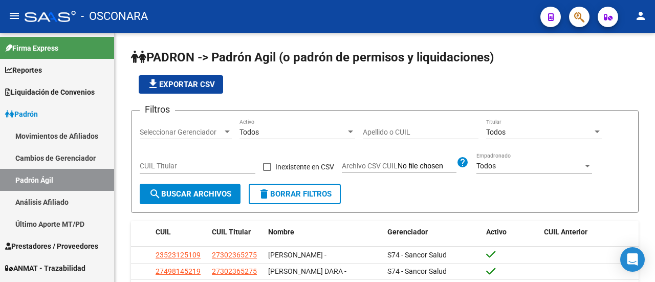 This screenshot has height=282, width=655. Describe the element at coordinates (641, 16) in the screenshot. I see `mat-icon: person` at that location.